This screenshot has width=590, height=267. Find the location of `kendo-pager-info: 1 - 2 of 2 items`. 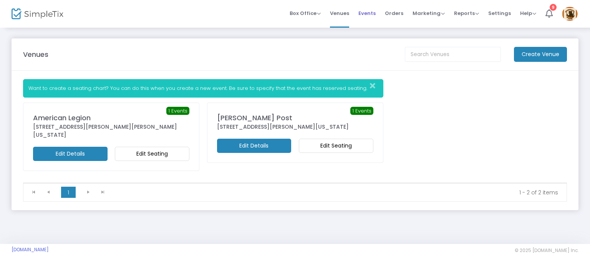

kendo-pager-info: 1 - 2 of 2 items is located at coordinates (337, 193).